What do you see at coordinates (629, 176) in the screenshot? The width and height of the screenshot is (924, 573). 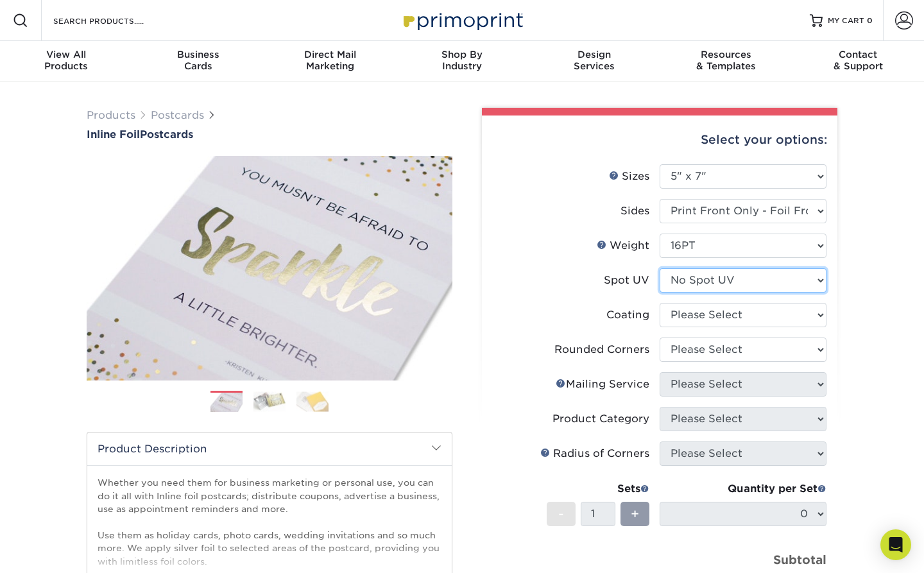 I see `div: Sizes` at bounding box center [629, 176].